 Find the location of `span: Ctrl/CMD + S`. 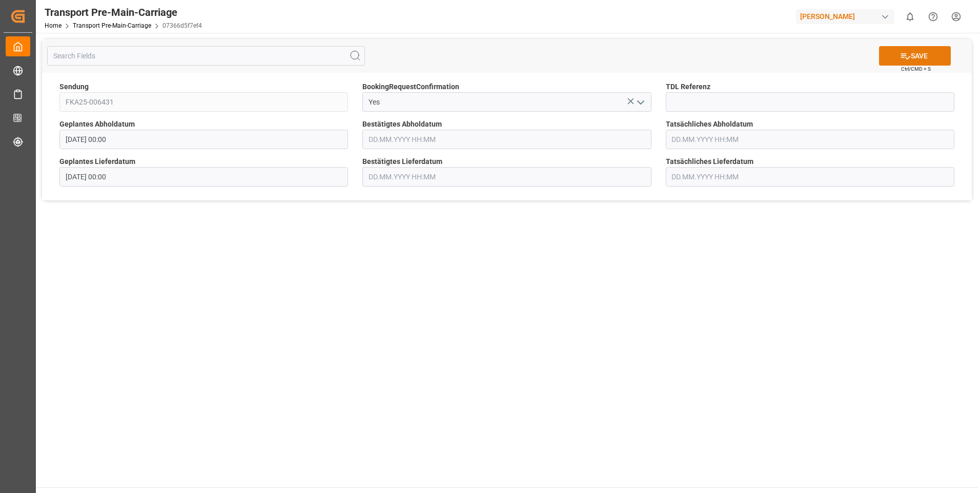

span: Ctrl/CMD + S is located at coordinates (916, 69).